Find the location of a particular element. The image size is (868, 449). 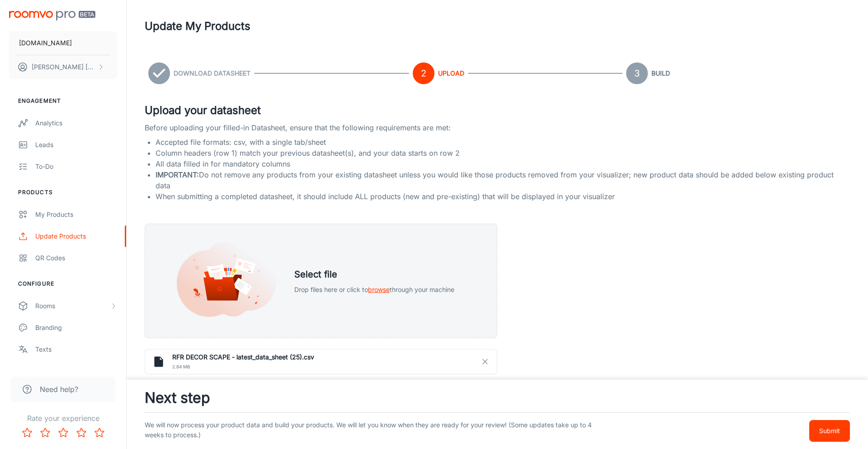

div: QR Codes is located at coordinates (76, 258).